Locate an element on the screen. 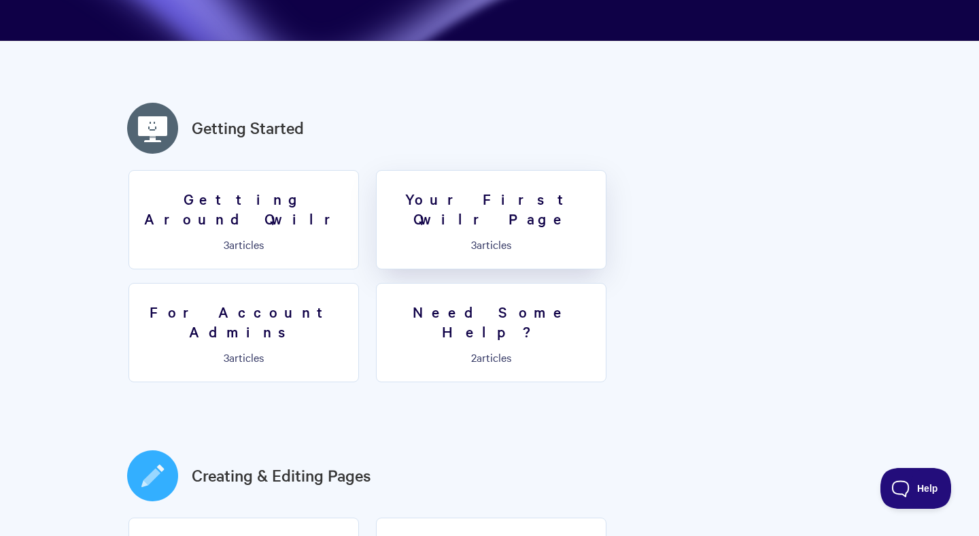  a: Creating & Editing Pages is located at coordinates (281, 475).